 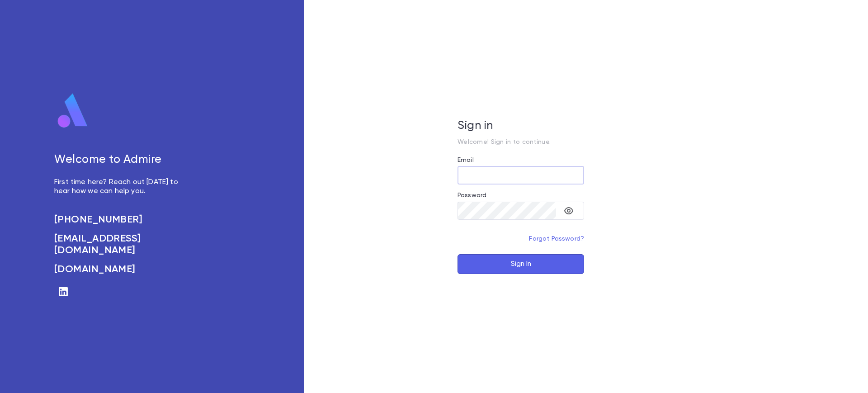 What do you see at coordinates (472, 195) in the screenshot?
I see `label: Password` at bounding box center [472, 195].